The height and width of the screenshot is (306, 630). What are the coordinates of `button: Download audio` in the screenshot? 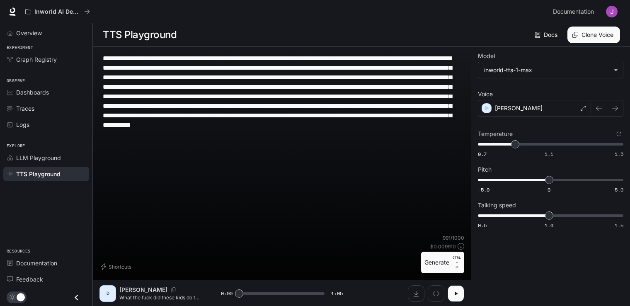 It's located at (416, 293).